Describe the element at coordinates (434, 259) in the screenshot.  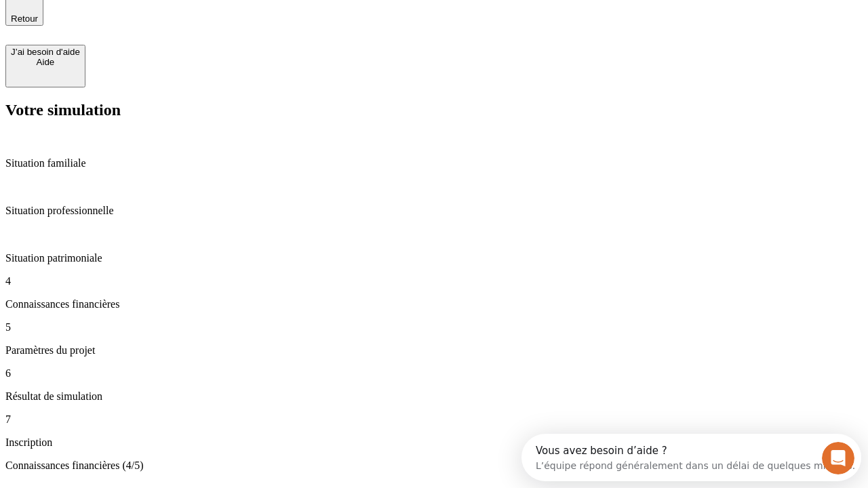
I see `p: Situation patrimoniale` at that location.